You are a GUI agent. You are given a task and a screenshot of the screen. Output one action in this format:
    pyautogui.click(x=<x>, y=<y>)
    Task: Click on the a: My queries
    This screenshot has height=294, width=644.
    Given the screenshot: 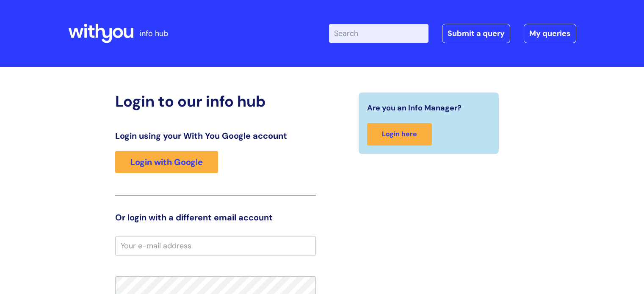 What is the action you would take?
    pyautogui.click(x=550, y=34)
    